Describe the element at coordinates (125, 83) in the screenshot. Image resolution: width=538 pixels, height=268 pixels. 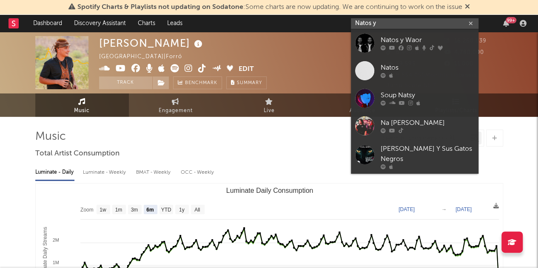
I see `button: Track` at that location.